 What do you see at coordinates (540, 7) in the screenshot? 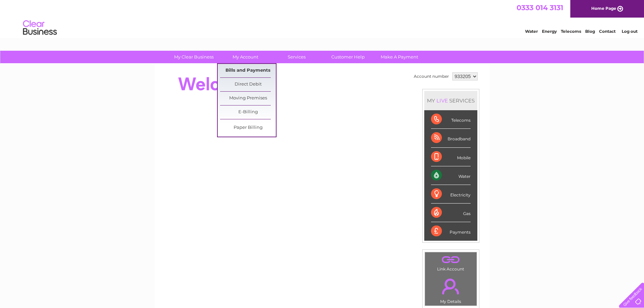
I see `span: 0333 014 3131` at bounding box center [540, 7].